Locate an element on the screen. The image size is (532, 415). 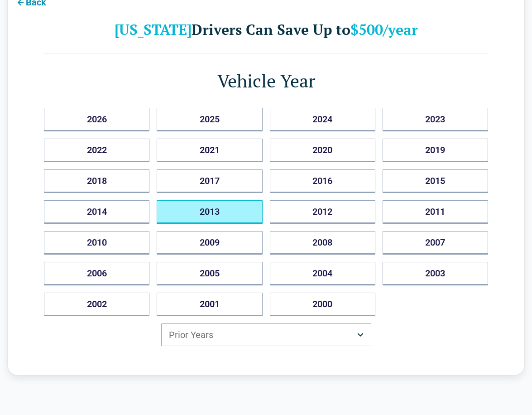
button: 2018 is located at coordinates (96, 181).